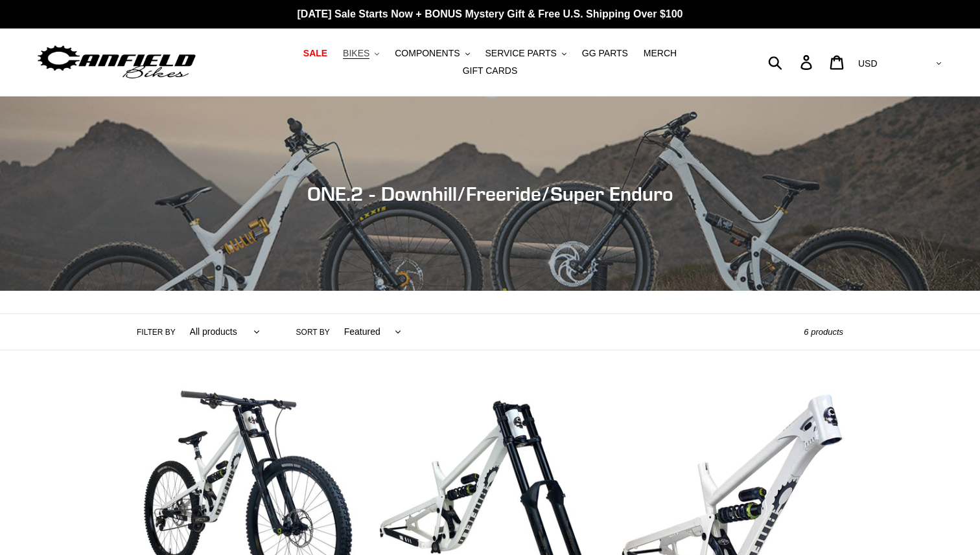 Image resolution: width=980 pixels, height=555 pixels. Describe the element at coordinates (605, 53) in the screenshot. I see `a: GG PARTS` at that location.